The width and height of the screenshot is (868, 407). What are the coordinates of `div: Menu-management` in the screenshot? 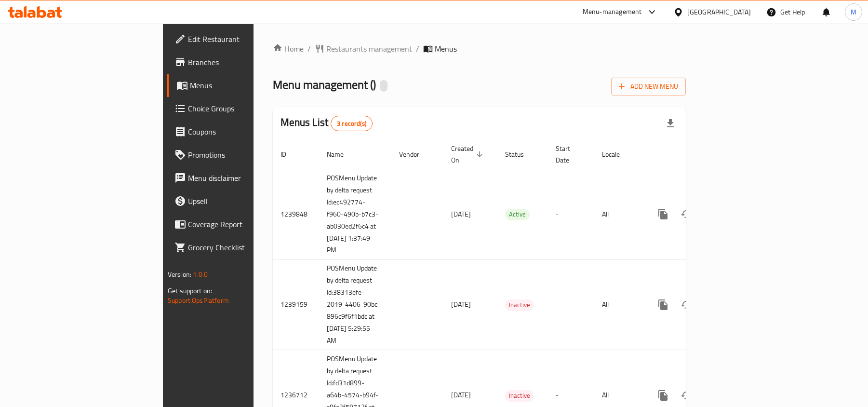 It's located at (612, 12).